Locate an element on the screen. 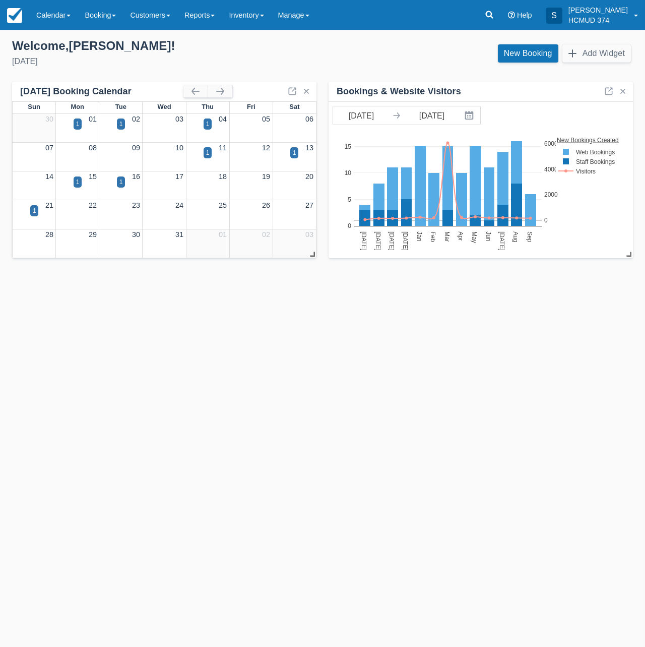 The height and width of the screenshot is (647, 645). a: 21 is located at coordinates (49, 205).